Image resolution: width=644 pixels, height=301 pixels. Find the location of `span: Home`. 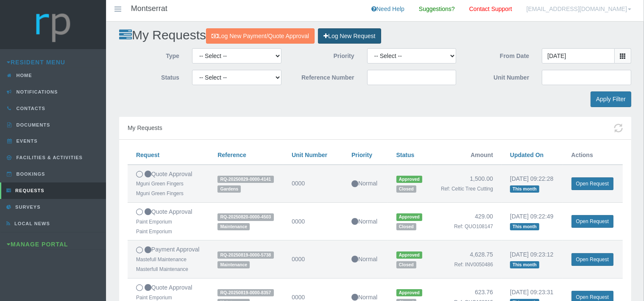

span: Home is located at coordinates (23, 76).